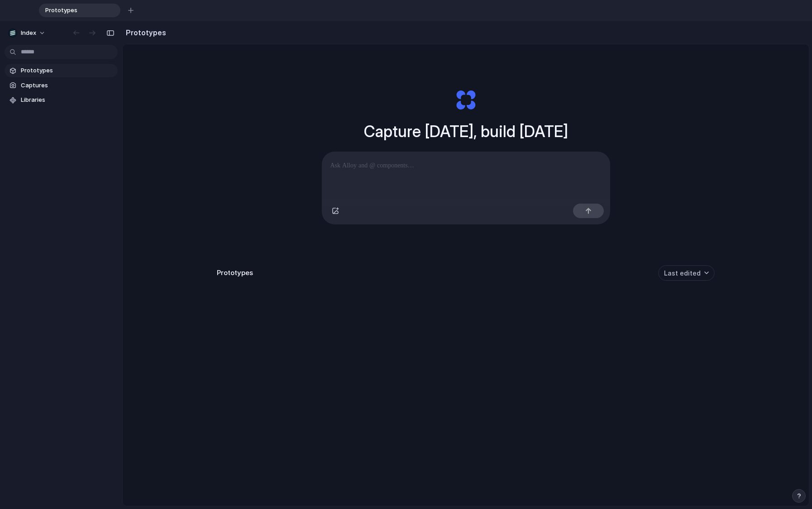 This screenshot has width=812, height=509. What do you see at coordinates (235, 273) in the screenshot?
I see `h3: Prototypes` at bounding box center [235, 273].